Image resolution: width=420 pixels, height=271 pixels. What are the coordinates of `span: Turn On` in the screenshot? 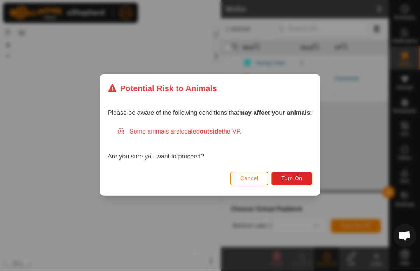 It's located at (292, 179).